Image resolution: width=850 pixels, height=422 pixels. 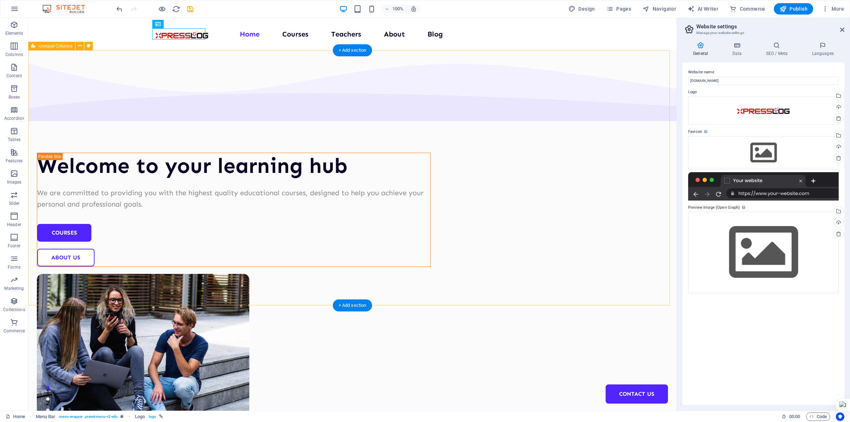 What do you see at coordinates (14, 225) in the screenshot?
I see `p: Header` at bounding box center [14, 225].